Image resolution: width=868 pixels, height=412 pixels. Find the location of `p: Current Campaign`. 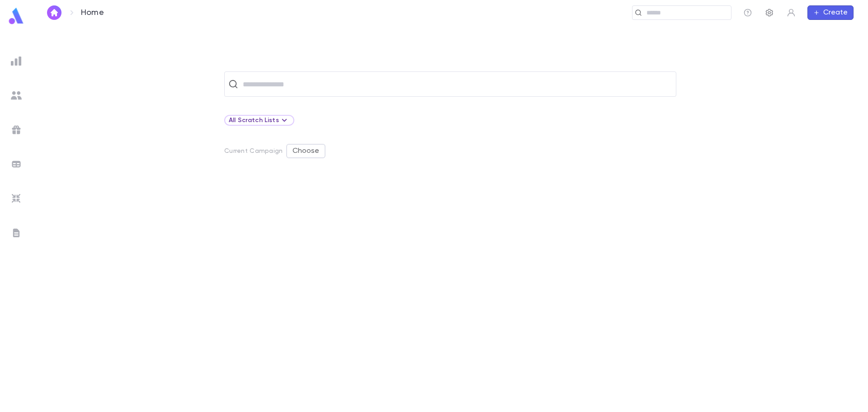

p: Current Campaign is located at coordinates (253, 151).